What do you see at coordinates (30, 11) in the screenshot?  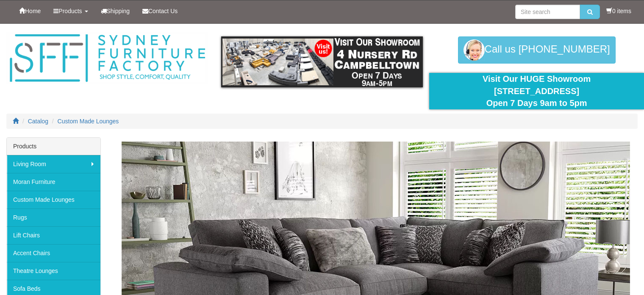 I see `a: Home` at bounding box center [30, 11].